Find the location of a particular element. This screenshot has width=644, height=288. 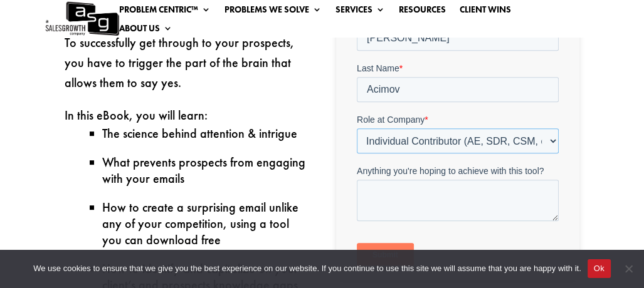

a: About Us is located at coordinates (146, 31).